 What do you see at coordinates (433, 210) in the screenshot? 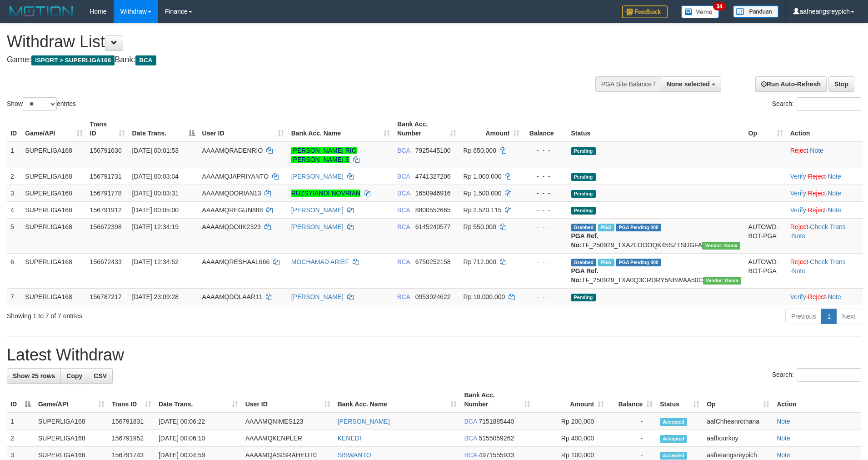
I see `span: Copy 8800552665 to clipboard` at bounding box center [433, 210].